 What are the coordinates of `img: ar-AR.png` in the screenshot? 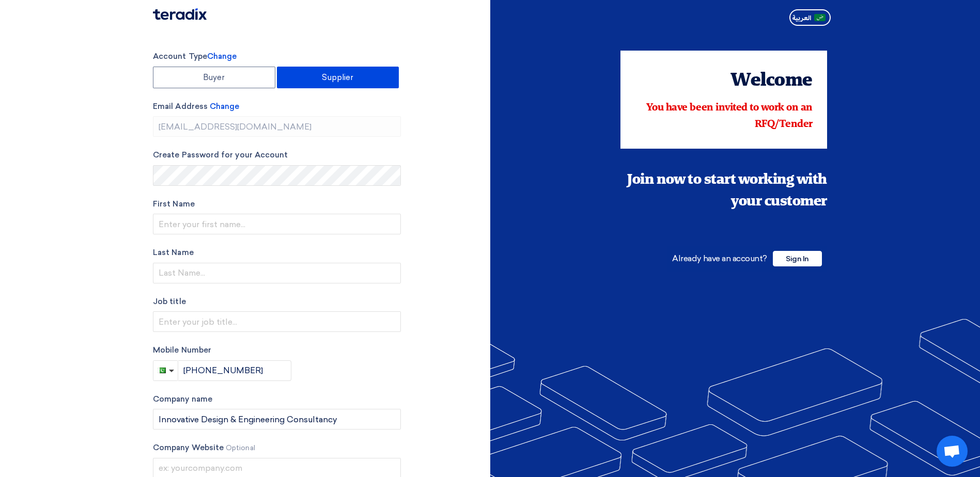 It's located at (820, 17).